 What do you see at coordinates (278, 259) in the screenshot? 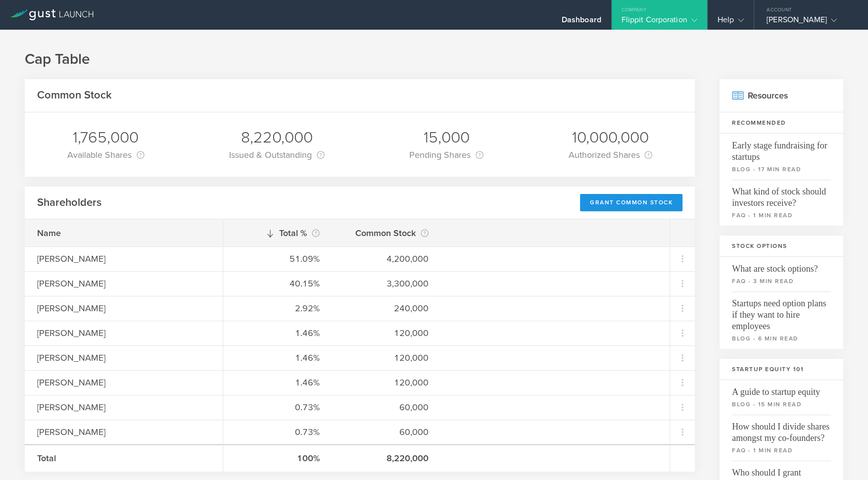
I see `div: 51.09%` at bounding box center [278, 259].